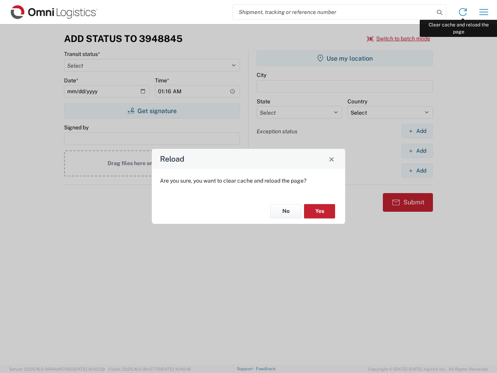 The height and width of the screenshot is (373, 497). What do you see at coordinates (332, 159) in the screenshot?
I see `button: Close` at bounding box center [332, 159].